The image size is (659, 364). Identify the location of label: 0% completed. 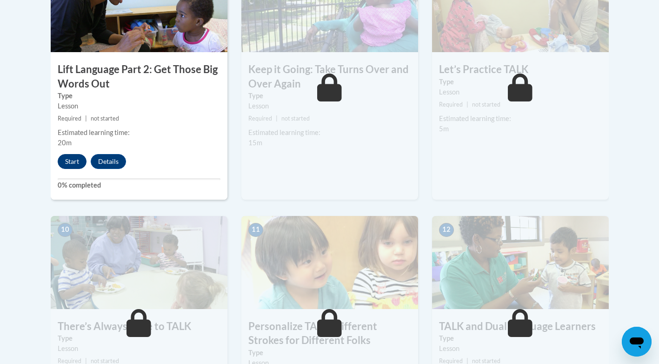
(139, 185).